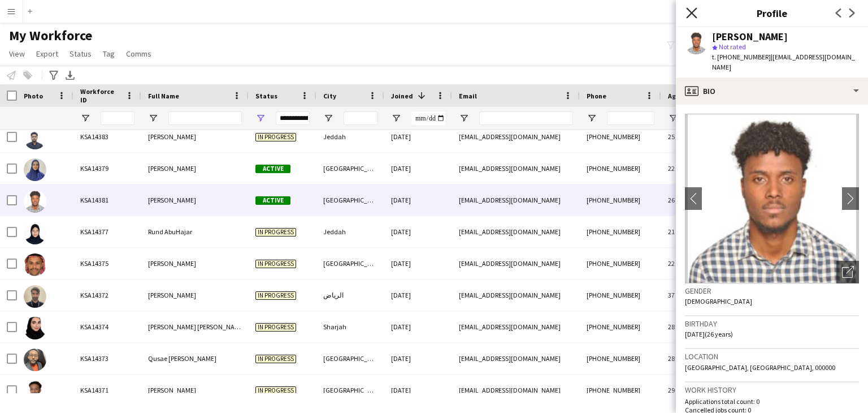  What do you see at coordinates (35, 265) in the screenshot?
I see `img: Adnan Alotaibi` at bounding box center [35, 265].